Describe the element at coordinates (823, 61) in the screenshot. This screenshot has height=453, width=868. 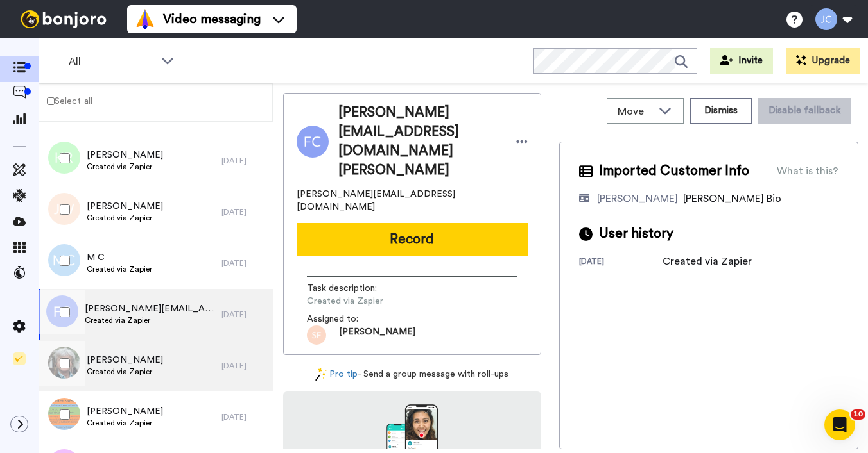
I see `button: Upgrade` at that location.